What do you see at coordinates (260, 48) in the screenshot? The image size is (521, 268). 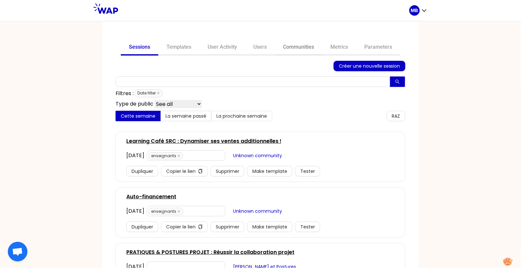 I see `a: Users` at bounding box center [260, 48].